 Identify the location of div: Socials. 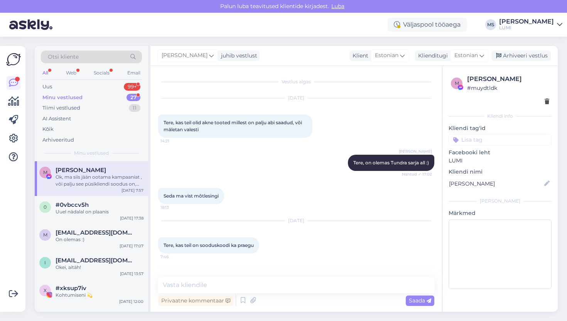
(101, 73).